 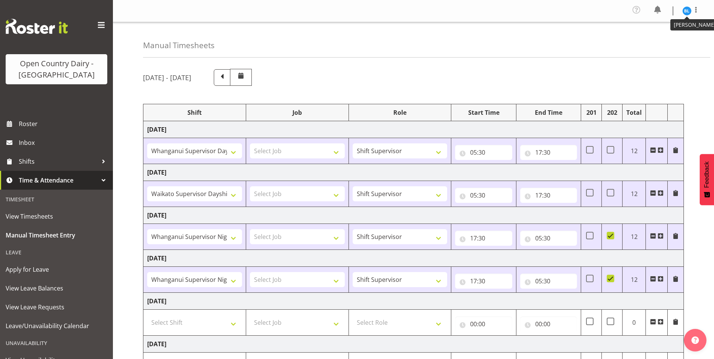 What do you see at coordinates (634, 322) in the screenshot?
I see `td: 0` at bounding box center [634, 322].